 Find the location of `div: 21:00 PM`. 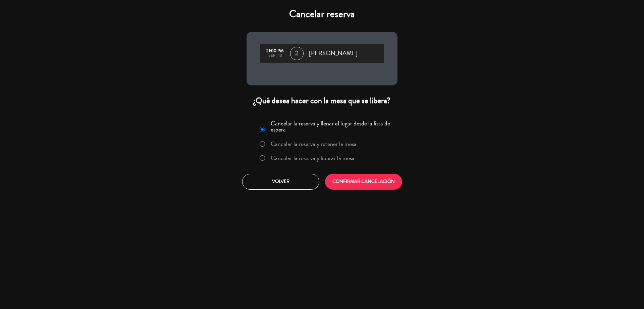

div: 21:00 PM is located at coordinates (275, 51).